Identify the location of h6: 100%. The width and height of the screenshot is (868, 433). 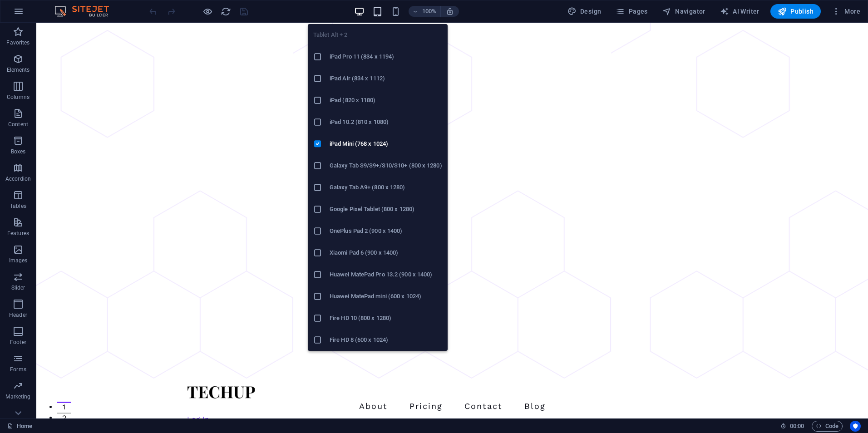
(429, 11).